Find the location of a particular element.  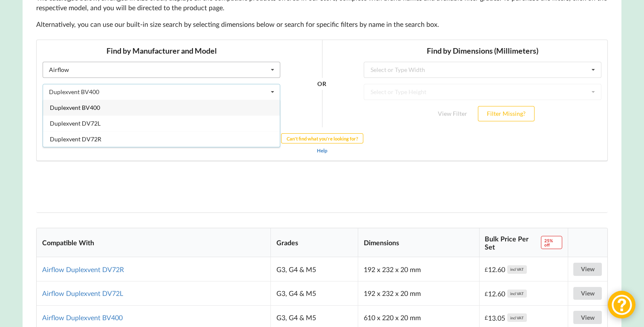

th: Bulk Price Per Set is located at coordinates (523, 243).